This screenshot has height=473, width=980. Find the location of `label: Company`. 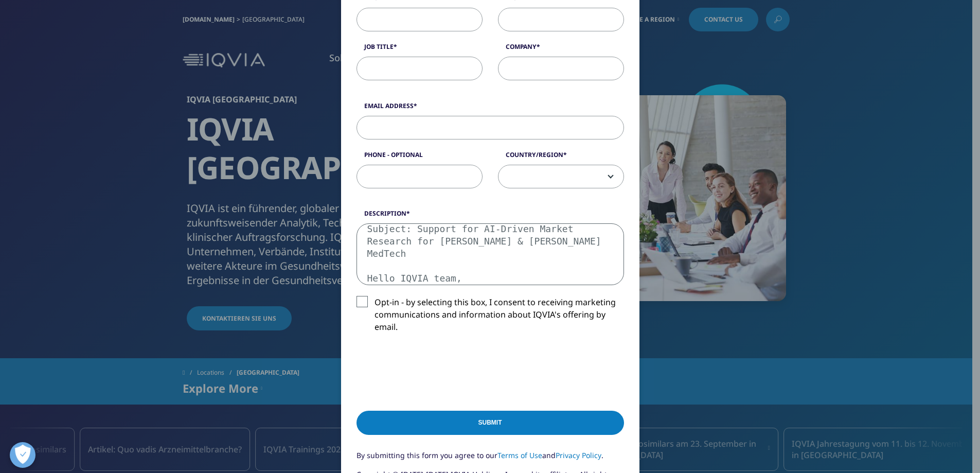

label: Company is located at coordinates (561, 50).